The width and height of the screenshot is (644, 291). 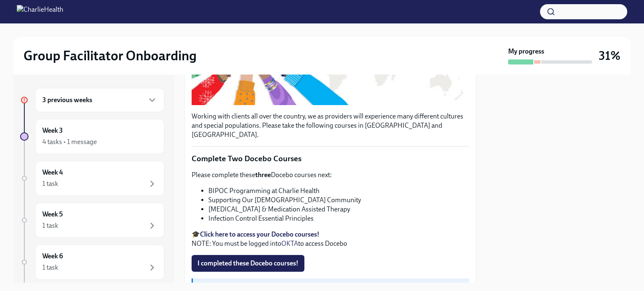 What do you see at coordinates (53, 131) in the screenshot?
I see `h6: Week 3` at bounding box center [53, 131].